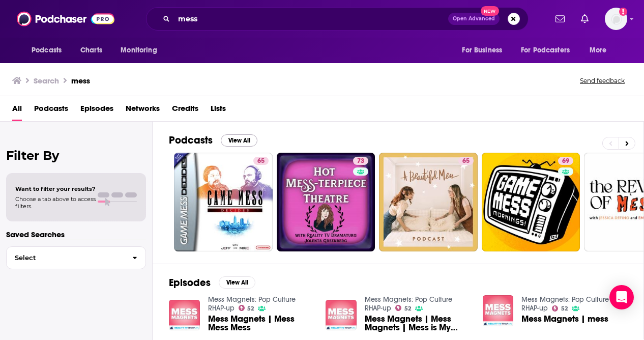 The image size is (644, 340). What do you see at coordinates (46, 81) in the screenshot?
I see `h3: Search` at bounding box center [46, 81].